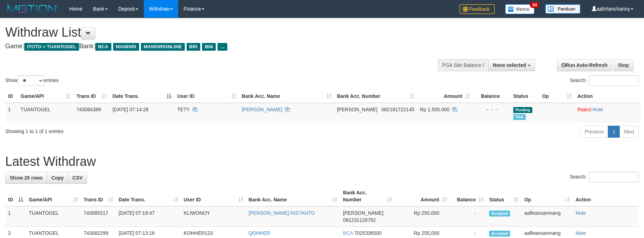 This screenshot has width=644, height=238. What do you see at coordinates (89, 109) in the screenshot?
I see `span: 743084389` at bounding box center [89, 109].